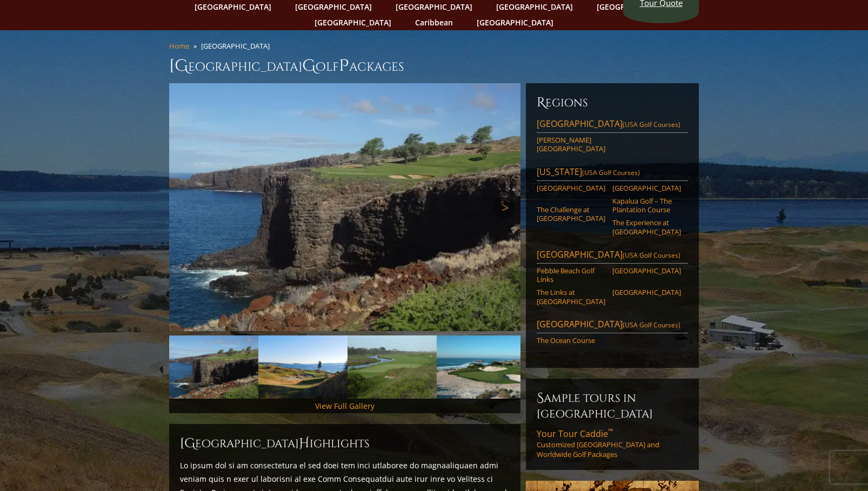 This screenshot has height=491, width=868. I want to click on a: Home, so click(179, 46).